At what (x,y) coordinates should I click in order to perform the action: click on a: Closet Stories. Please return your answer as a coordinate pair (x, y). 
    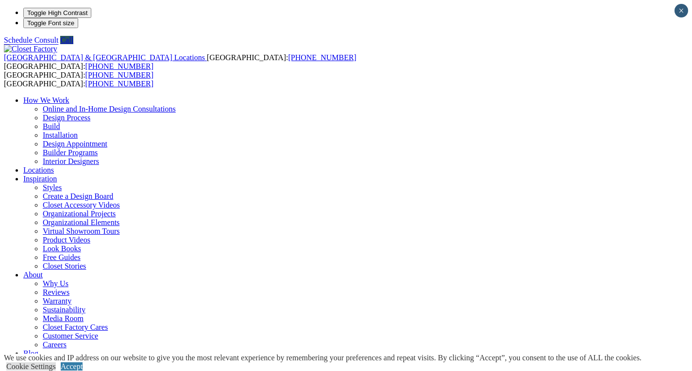
    Looking at the image, I should click on (64, 266).